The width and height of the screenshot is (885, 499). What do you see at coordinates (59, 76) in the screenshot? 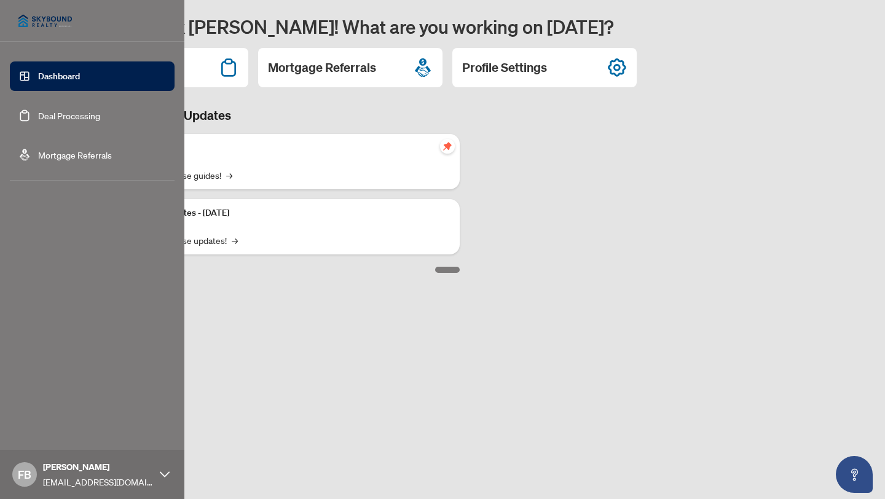
I see `a: Dashboard` at bounding box center [59, 76].